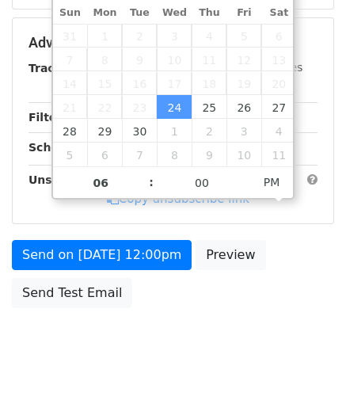 This screenshot has height=419, width=346. I want to click on span: September 13, 2025, so click(279, 59).